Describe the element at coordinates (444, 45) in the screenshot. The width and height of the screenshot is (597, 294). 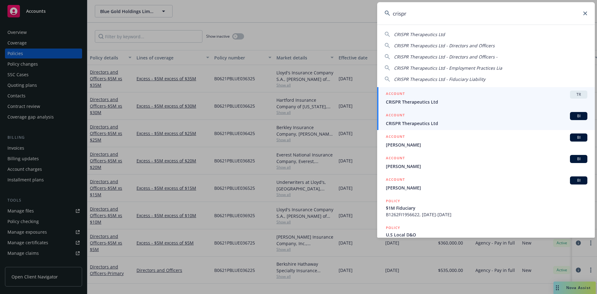
I see `span: CRISPR Therapeutics Ltd - Directors and Officers` at that location.